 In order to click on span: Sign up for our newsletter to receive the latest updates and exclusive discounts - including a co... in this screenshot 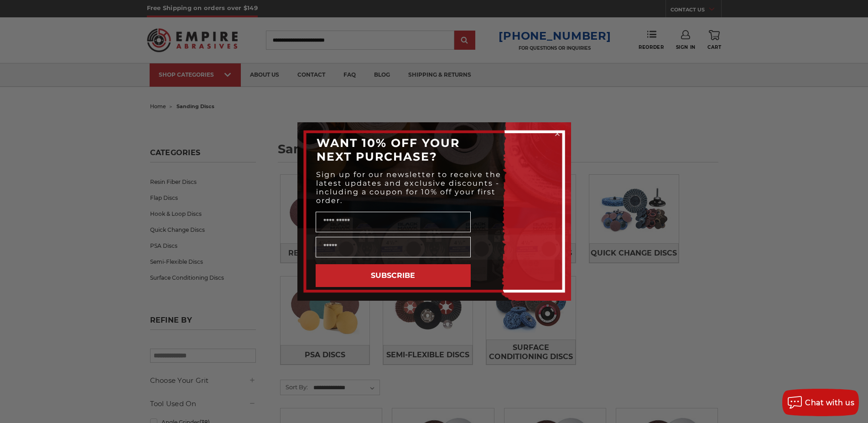, I will do `click(409, 188)`.